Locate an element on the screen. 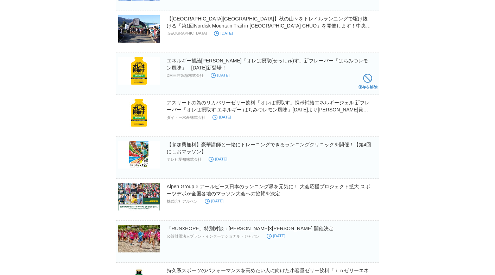 The height and width of the screenshot is (275, 495). img: 【参加費無料】豪華講師と一緒にトレーニングできるランニングクリニックを開催！【第4回 にしおマラソン】 is located at coordinates (139, 155).